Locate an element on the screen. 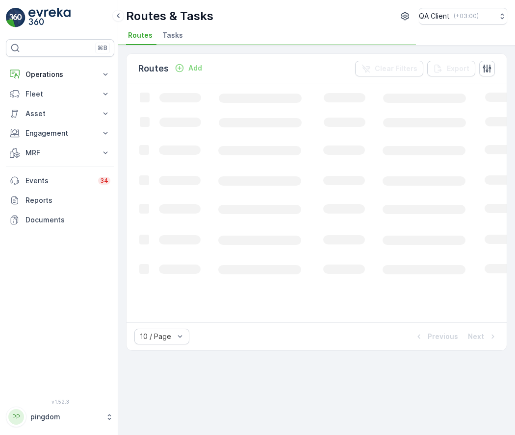  p: Clear Filters is located at coordinates (396, 69).